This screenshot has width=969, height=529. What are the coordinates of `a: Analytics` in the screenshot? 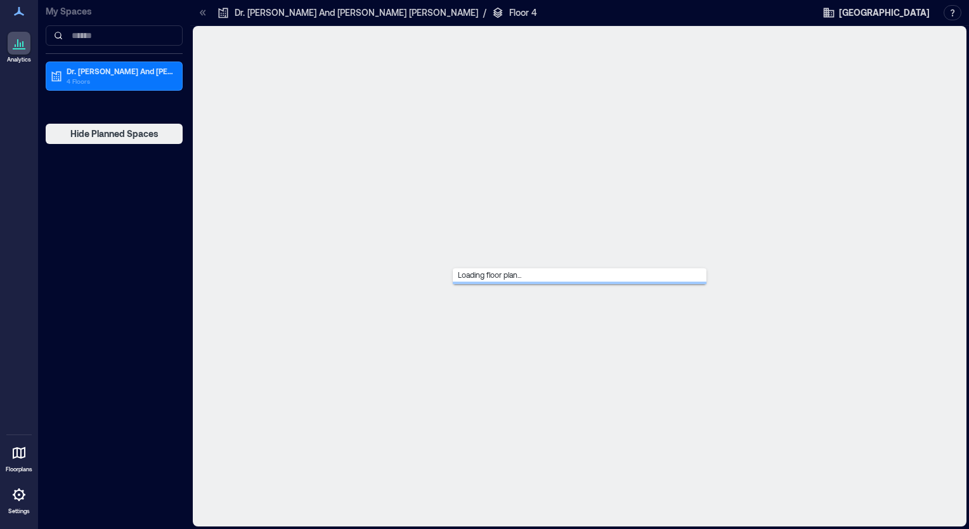 It's located at (19, 48).